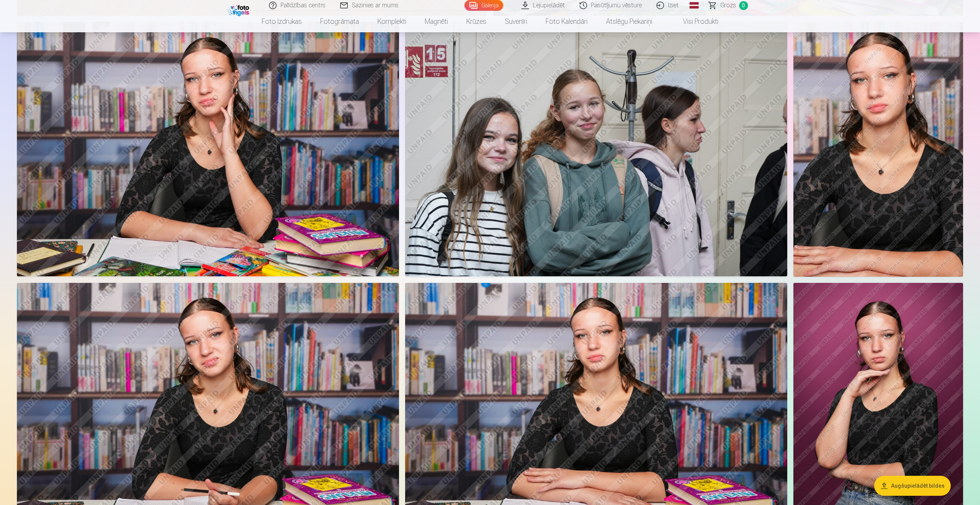 Image resolution: width=980 pixels, height=505 pixels. What do you see at coordinates (728, 5) in the screenshot?
I see `span: Grozs` at bounding box center [728, 5].